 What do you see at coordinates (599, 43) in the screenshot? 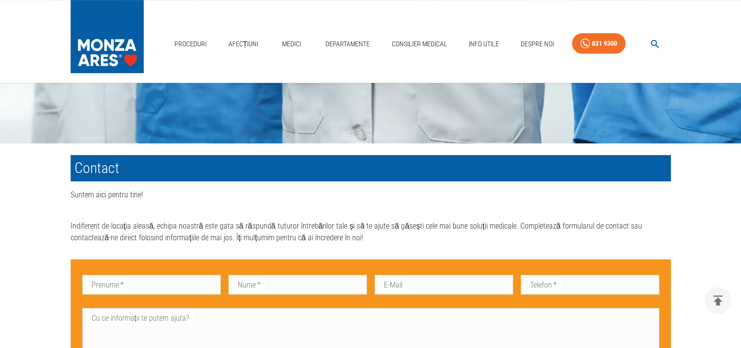
I see `a: 031 9300` at bounding box center [599, 43].